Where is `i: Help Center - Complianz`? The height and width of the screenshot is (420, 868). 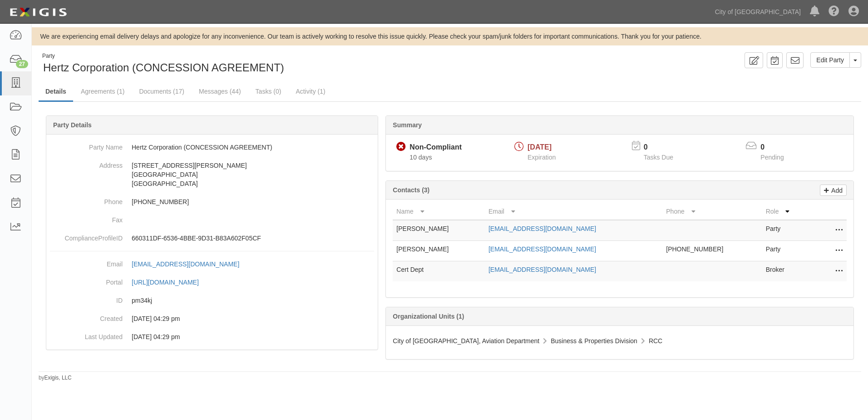 i: Help Center - Complianz is located at coordinates (834, 12).